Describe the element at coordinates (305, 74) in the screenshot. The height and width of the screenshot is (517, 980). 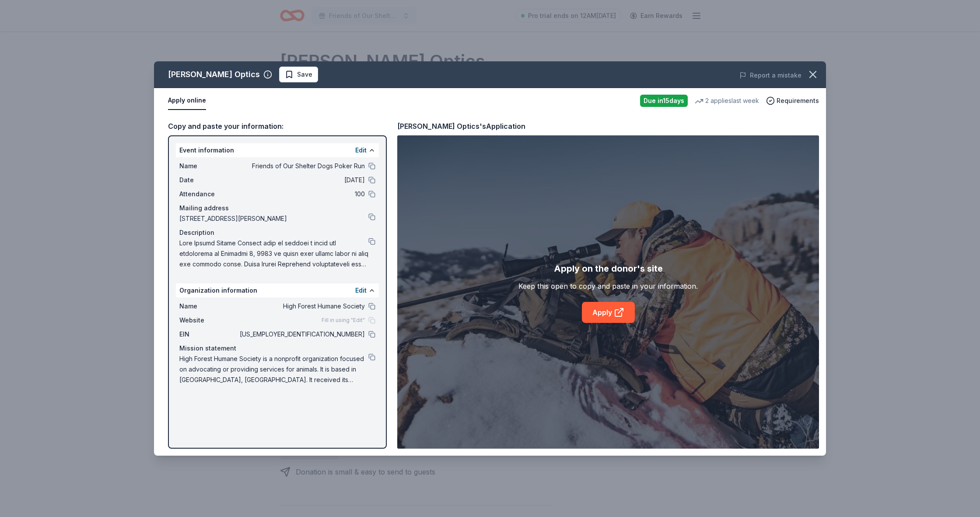
I see `span: Save` at that location.